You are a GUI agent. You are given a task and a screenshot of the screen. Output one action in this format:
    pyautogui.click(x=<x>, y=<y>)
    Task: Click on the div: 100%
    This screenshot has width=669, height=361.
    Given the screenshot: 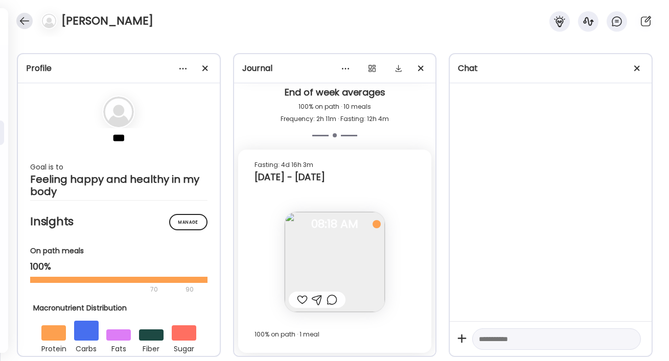 What is the action you would take?
    pyautogui.click(x=118, y=267)
    